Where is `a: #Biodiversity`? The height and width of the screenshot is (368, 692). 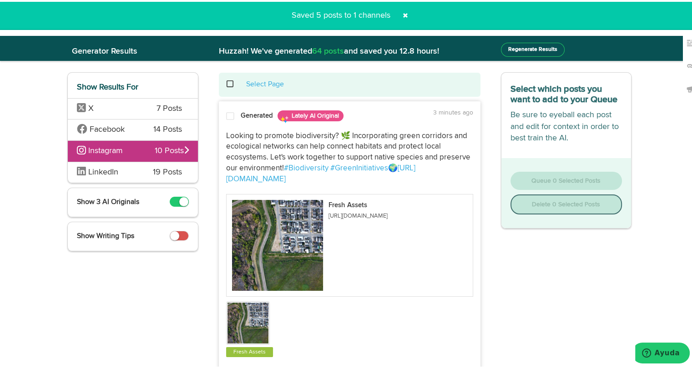
a: #Biodiversity is located at coordinates (306, 166).